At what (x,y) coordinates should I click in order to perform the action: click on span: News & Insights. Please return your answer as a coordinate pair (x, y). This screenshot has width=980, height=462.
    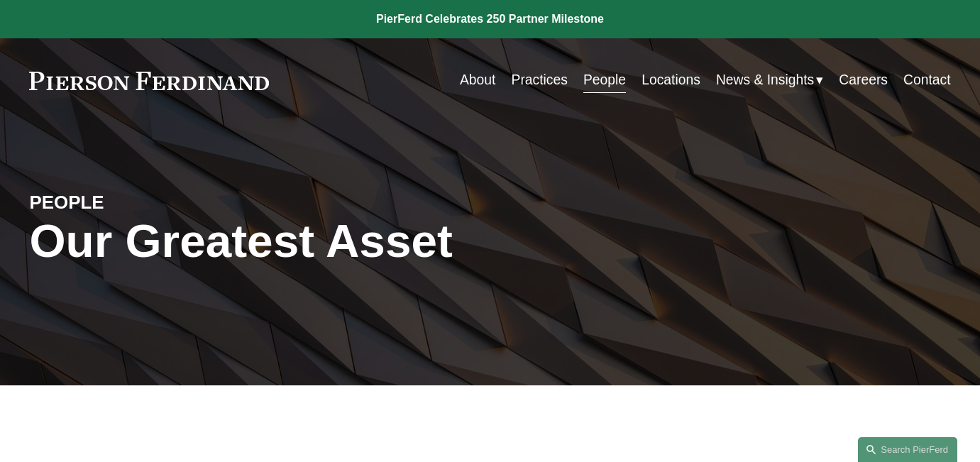
    Looking at the image, I should click on (765, 80).